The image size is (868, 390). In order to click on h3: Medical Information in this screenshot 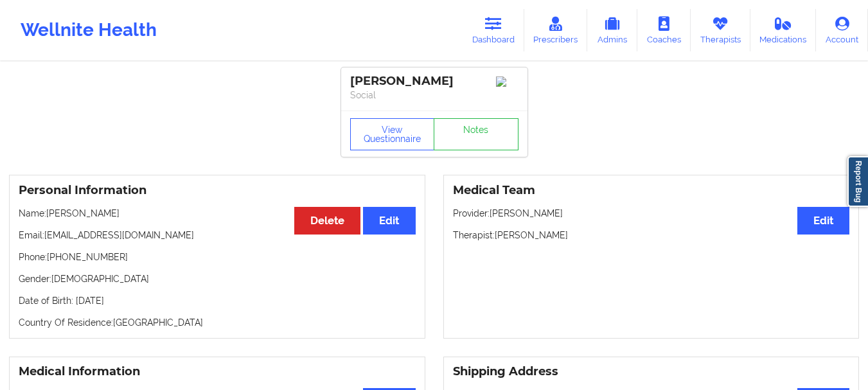, I will do `click(217, 371)`.